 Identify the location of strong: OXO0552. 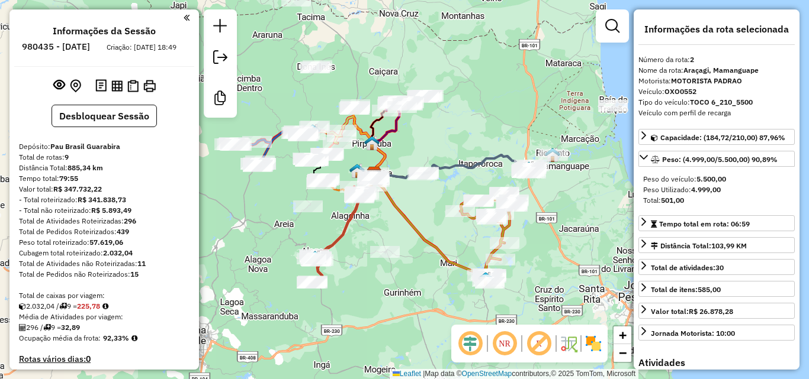
(680, 91).